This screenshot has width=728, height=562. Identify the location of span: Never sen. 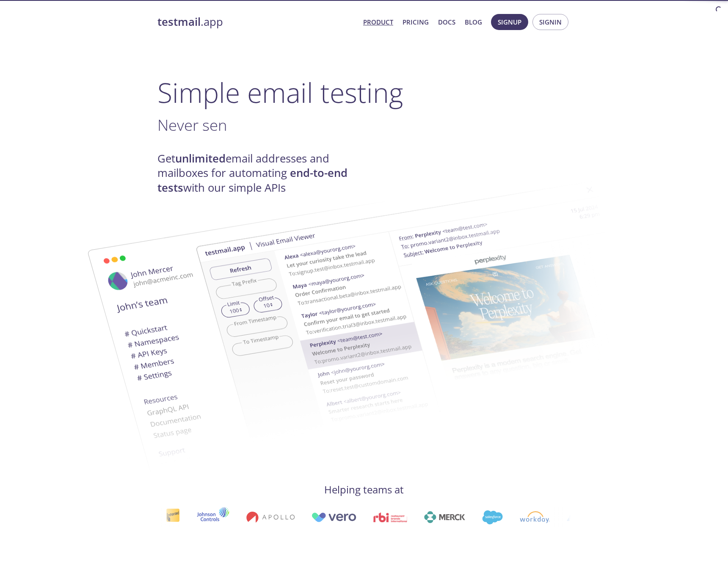
(192, 125).